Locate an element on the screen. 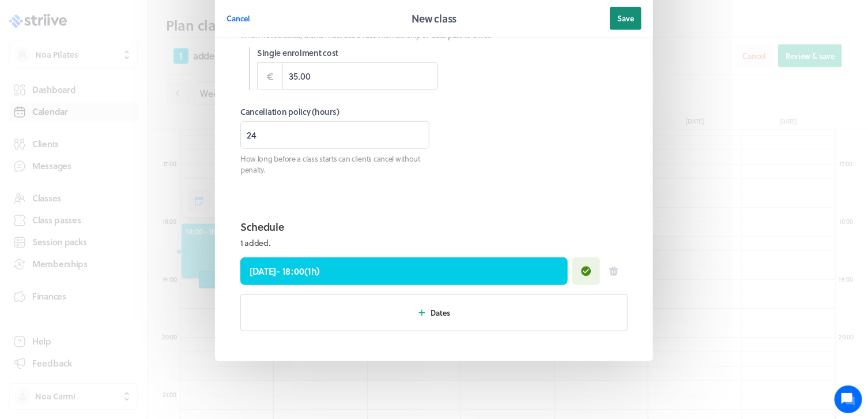  button: Save is located at coordinates (625, 18).